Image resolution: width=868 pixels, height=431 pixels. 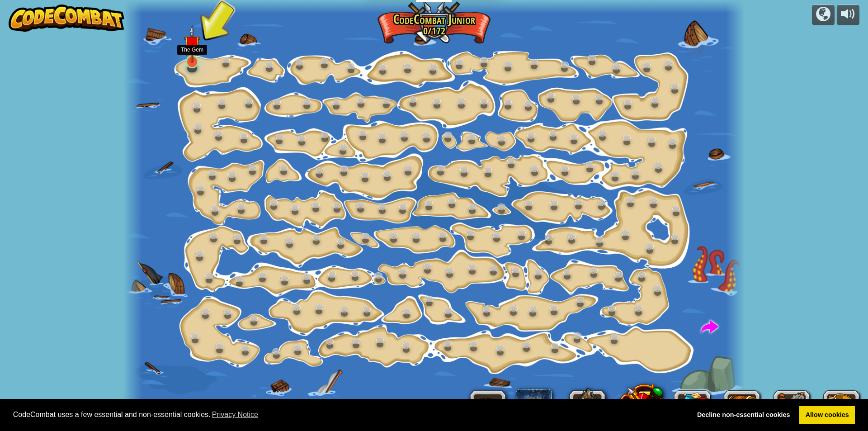 What do you see at coordinates (67, 18) in the screenshot?
I see `img: CodeCombat - Learn how to code by playing a game` at bounding box center [67, 18].